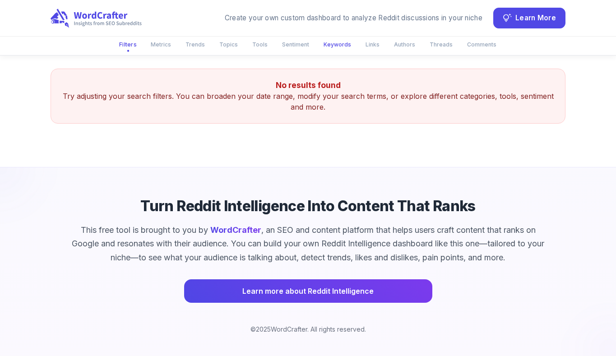 The image size is (616, 356). What do you see at coordinates (235, 230) in the screenshot?
I see `a: WordCrafter` at bounding box center [235, 230].